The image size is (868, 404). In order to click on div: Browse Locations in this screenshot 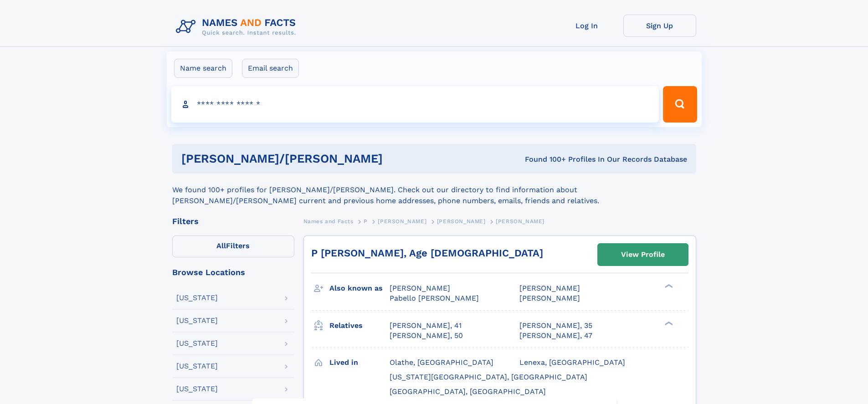, I will do `click(233, 272)`.